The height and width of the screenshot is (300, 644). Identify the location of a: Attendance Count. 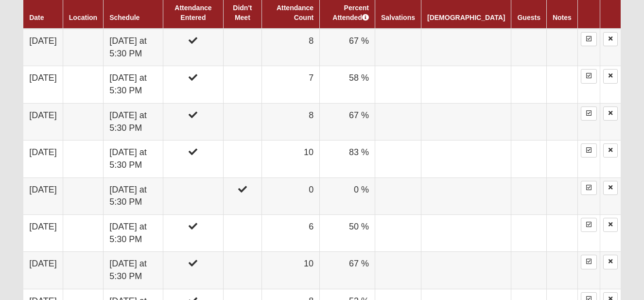
(295, 12).